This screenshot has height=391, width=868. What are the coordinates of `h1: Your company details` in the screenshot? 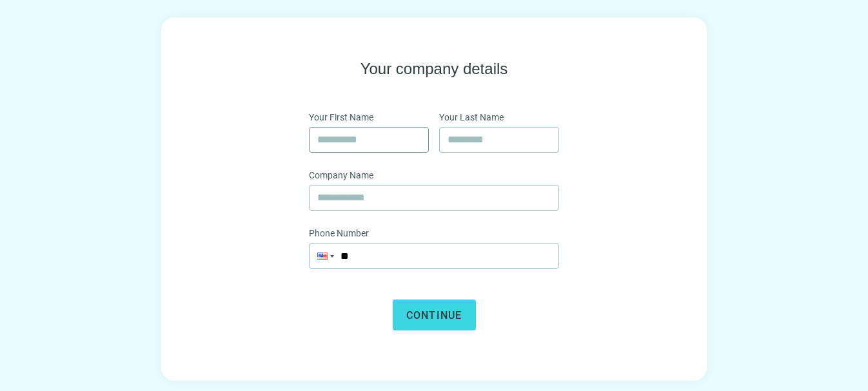 It's located at (434, 69).